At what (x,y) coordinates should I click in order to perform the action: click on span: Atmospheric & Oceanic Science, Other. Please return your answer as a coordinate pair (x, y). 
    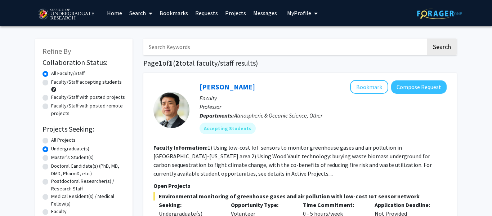
    Looking at the image, I should click on (278, 115).